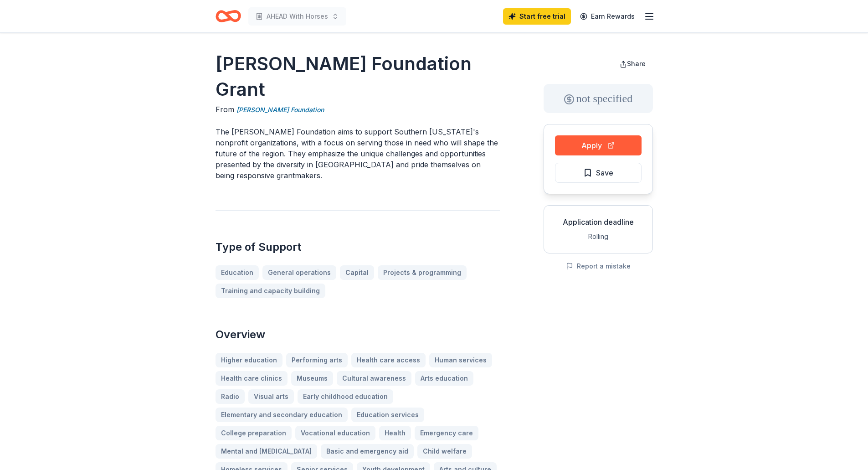 This screenshot has width=868, height=470. I want to click on a: Capital, so click(357, 273).